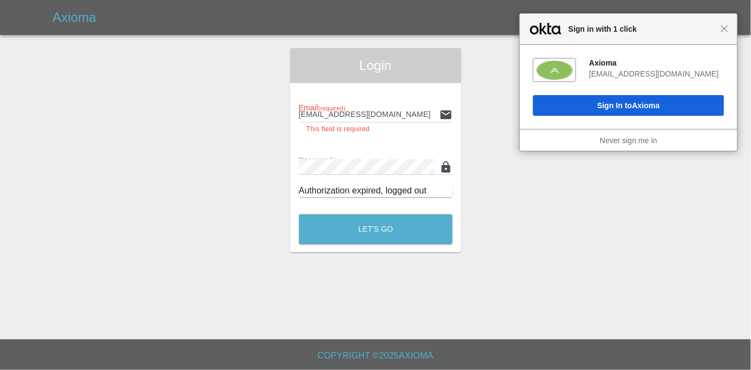 The width and height of the screenshot is (751, 370). I want to click on div: Authorization expired, logged out, so click(376, 191).